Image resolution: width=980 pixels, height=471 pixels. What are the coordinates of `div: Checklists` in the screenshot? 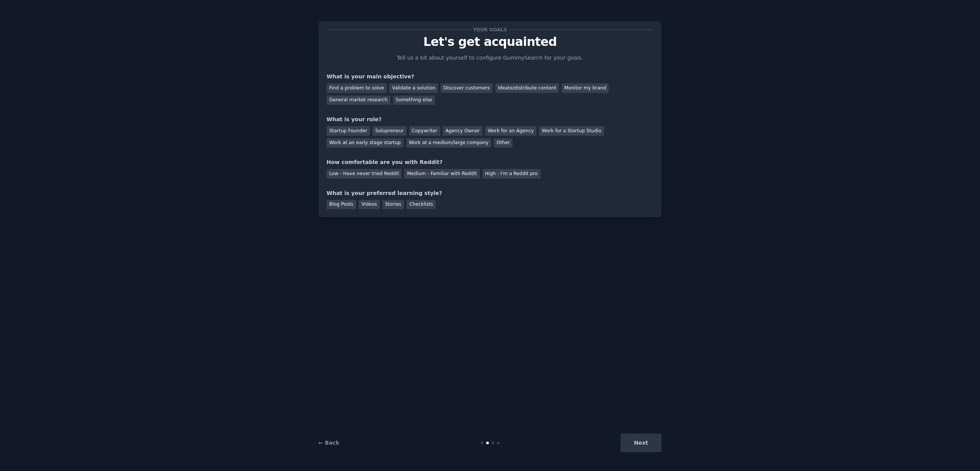 It's located at (421, 205).